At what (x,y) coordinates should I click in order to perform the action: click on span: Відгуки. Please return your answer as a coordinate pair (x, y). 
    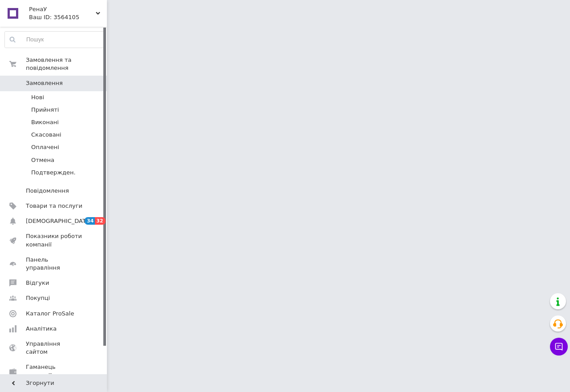
    Looking at the image, I should click on (37, 283).